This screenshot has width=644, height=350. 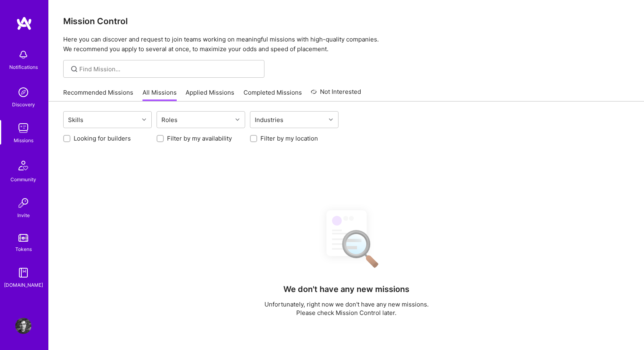 What do you see at coordinates (23, 203) in the screenshot?
I see `img: Invite` at bounding box center [23, 203].